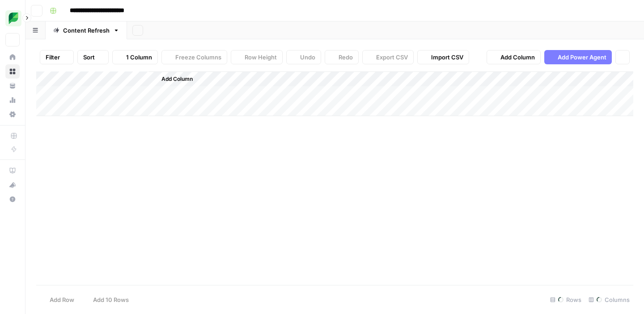 The height and width of the screenshot is (314, 644). I want to click on a: Usage, so click(13, 100).